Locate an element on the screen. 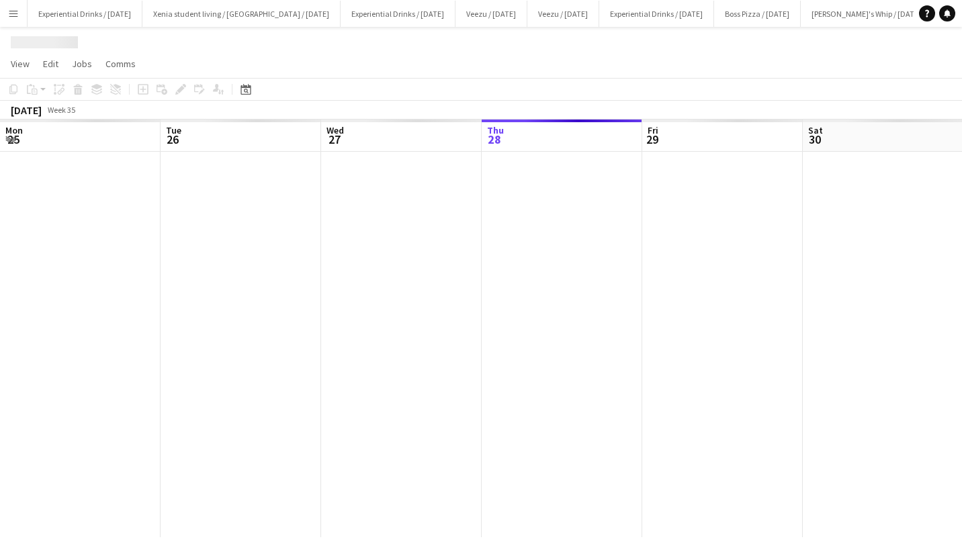 Image resolution: width=962 pixels, height=560 pixels. span: View is located at coordinates (20, 64).